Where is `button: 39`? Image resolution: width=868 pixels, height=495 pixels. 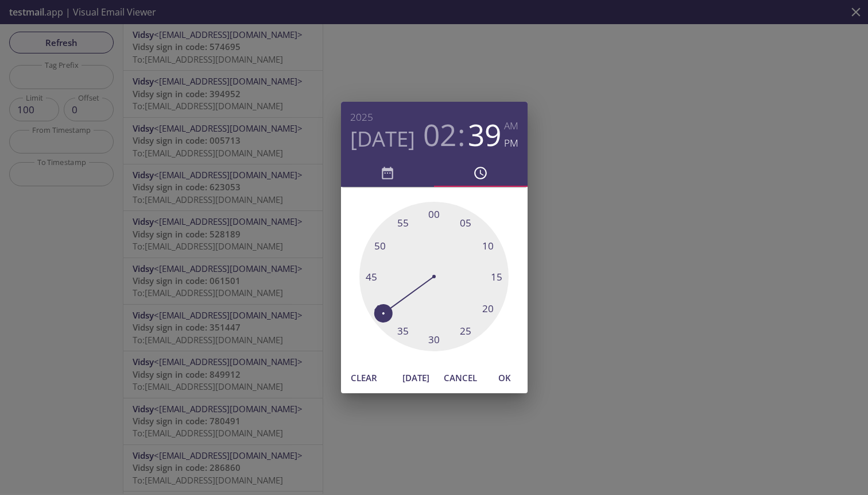
button: 39 is located at coordinates (485, 134).